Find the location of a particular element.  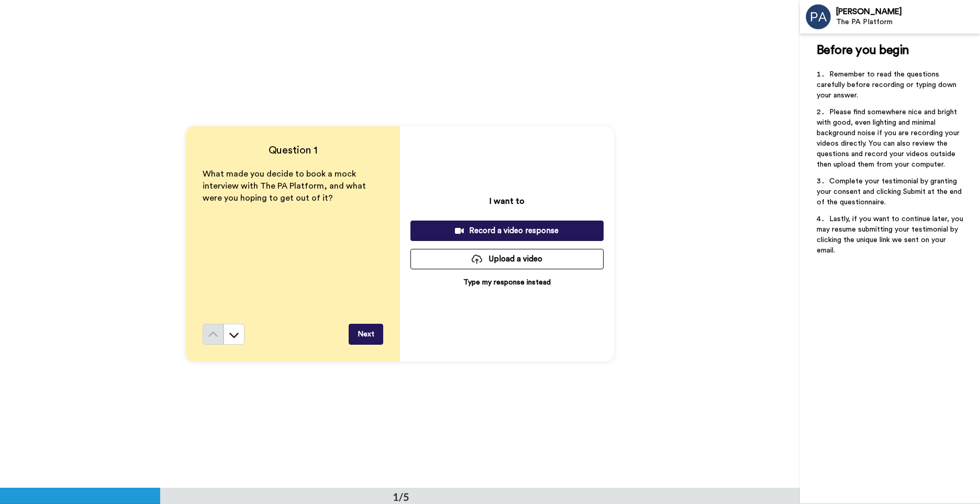

button: Record a video response is located at coordinates (507, 230).